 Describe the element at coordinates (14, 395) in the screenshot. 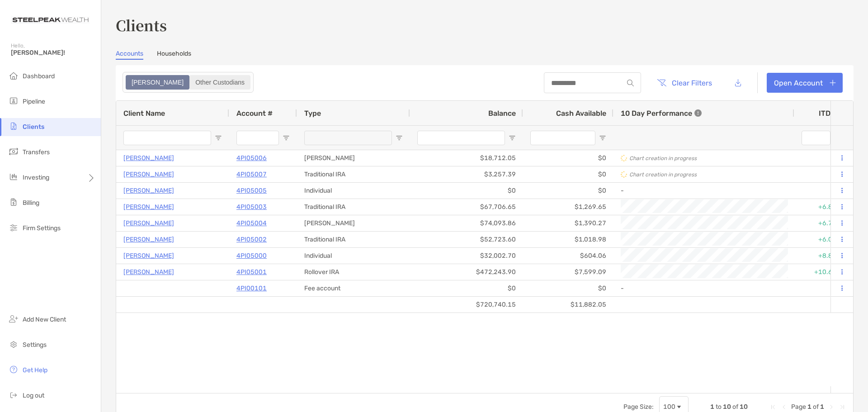

I see `img: logout icon` at that location.